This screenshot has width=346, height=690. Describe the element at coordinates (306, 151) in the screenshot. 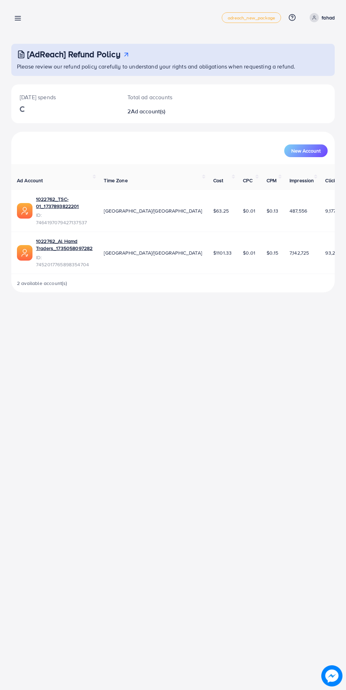

I see `button: New Account` at that location.